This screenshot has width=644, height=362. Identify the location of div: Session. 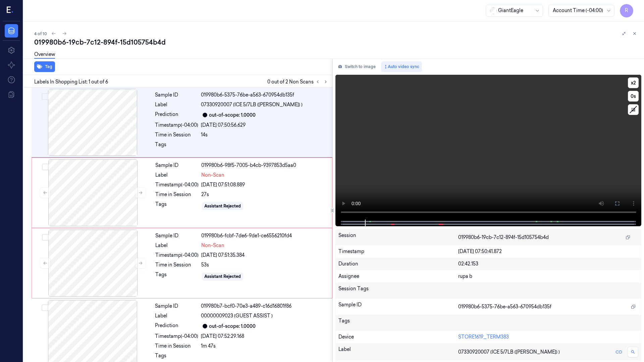
(398, 237).